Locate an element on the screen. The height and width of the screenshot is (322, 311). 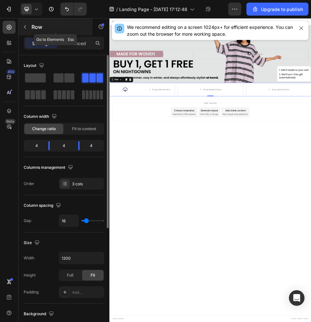
p: Advanced is located at coordinates (75, 43).